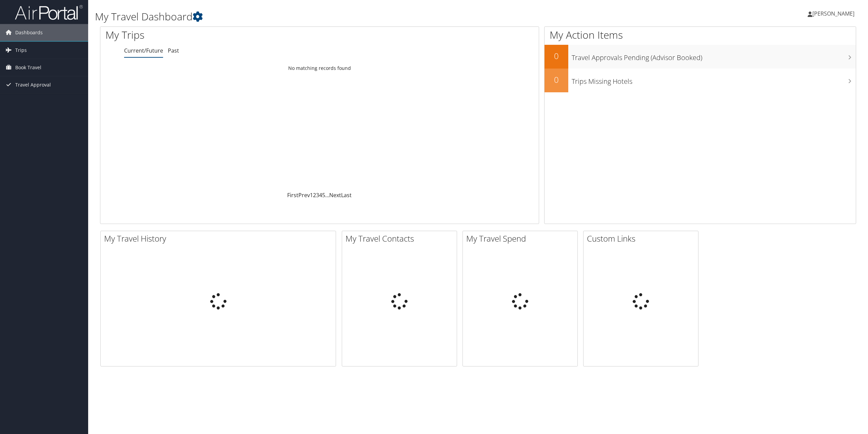 The width and height of the screenshot is (868, 434). Describe the element at coordinates (351, 17) in the screenshot. I see `h1: My Travel Dashboard` at that location.